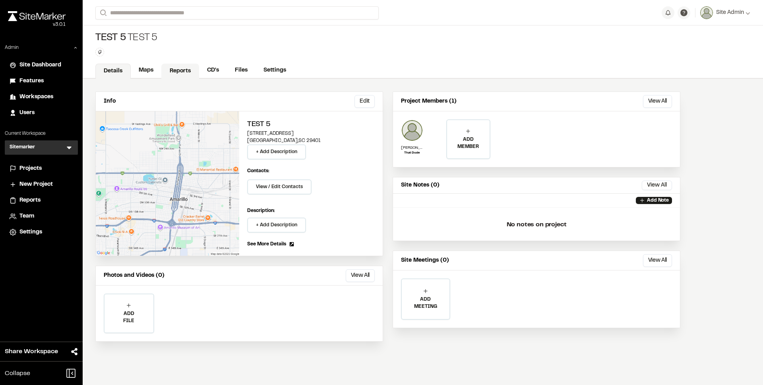  Describe the element at coordinates (146, 70) in the screenshot. I see `a: Maps` at that location.